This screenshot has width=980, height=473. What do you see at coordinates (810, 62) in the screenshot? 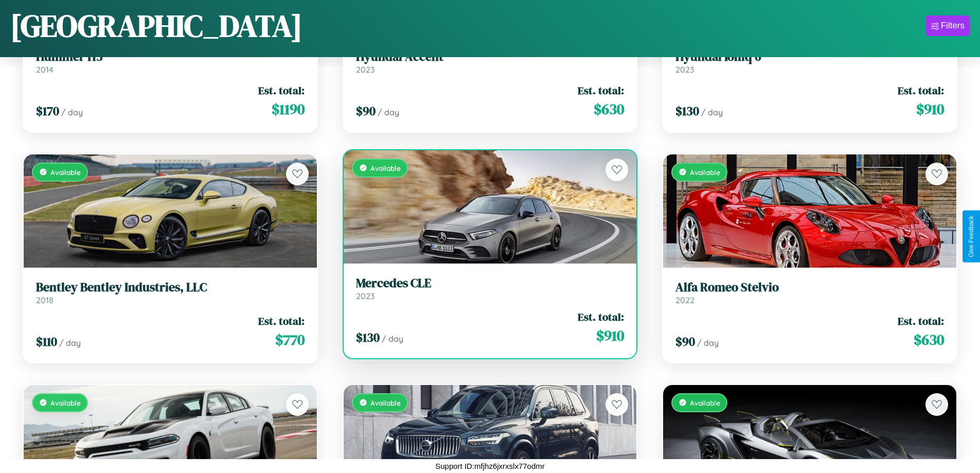
I see `a: Hyundai Ioniq 62023` at bounding box center [810, 62].